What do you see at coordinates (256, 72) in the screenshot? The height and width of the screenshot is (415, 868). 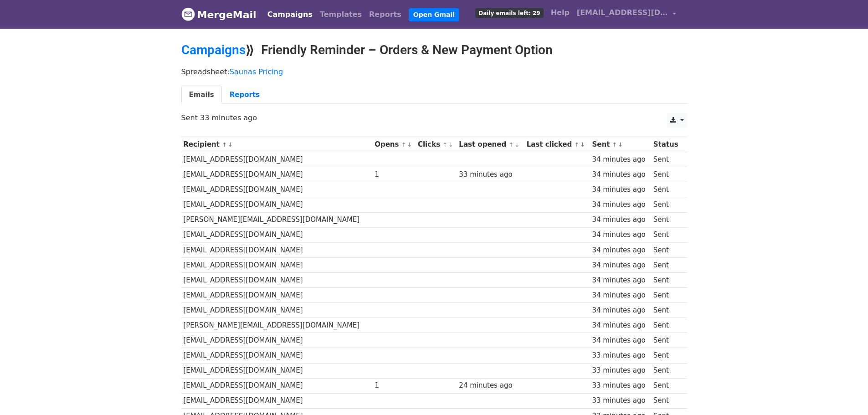 I see `a: Saunas Pricing` at bounding box center [256, 72].